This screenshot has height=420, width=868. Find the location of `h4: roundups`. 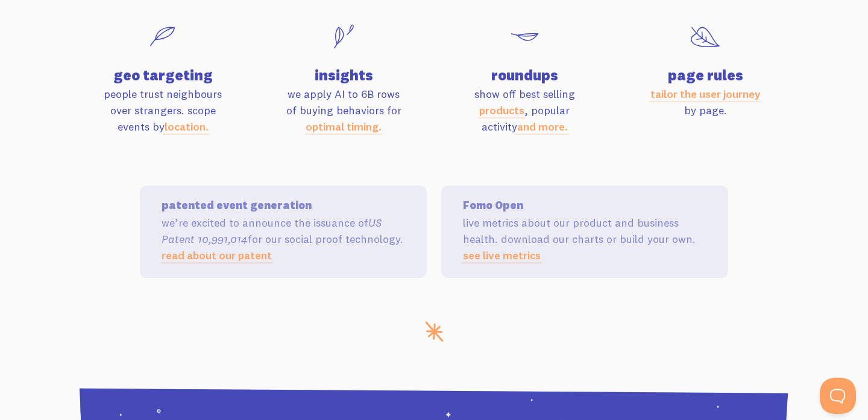

h4: roundups is located at coordinates (525, 75).